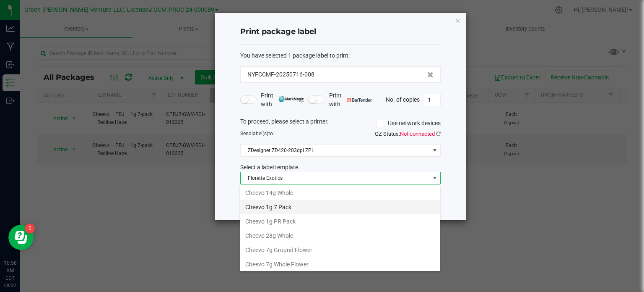 The image size is (644, 292). I want to click on span: 1, so click(5, 5).